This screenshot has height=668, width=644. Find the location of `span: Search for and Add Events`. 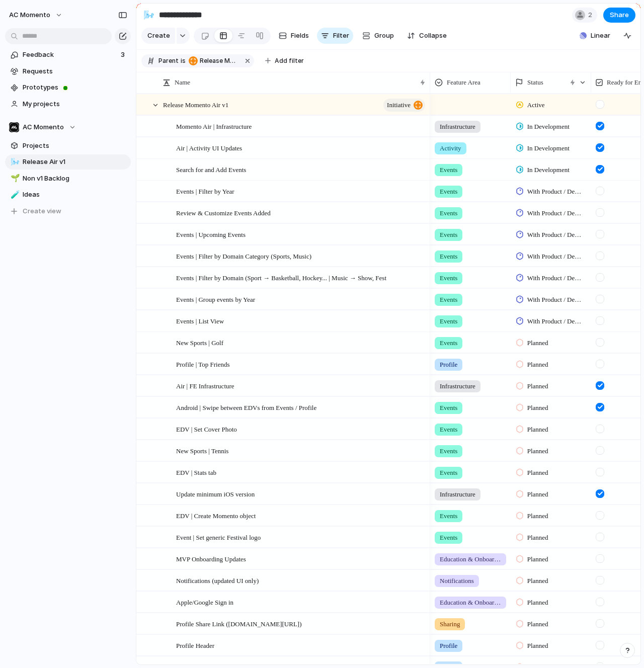

span: Search for and Add Events is located at coordinates (211, 169).